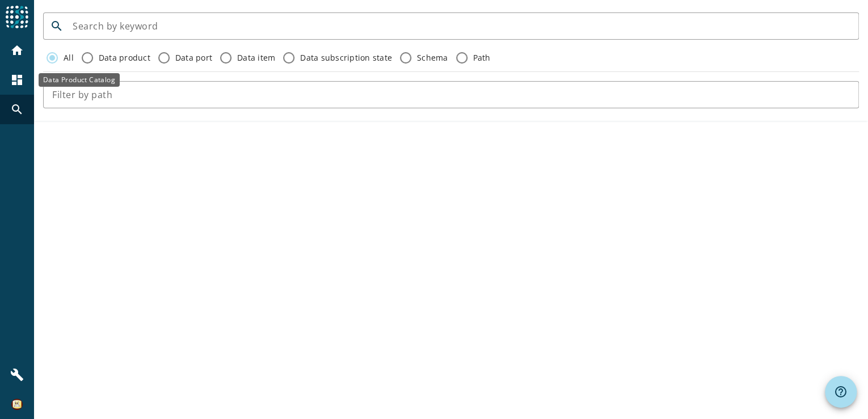  What do you see at coordinates (68, 57) in the screenshot?
I see `label: All` at bounding box center [68, 57].